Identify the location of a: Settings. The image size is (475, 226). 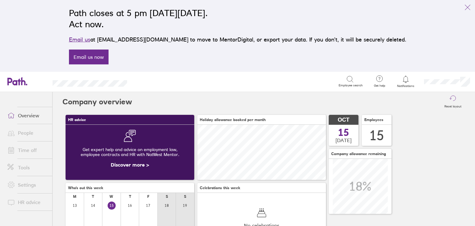
(27, 185).